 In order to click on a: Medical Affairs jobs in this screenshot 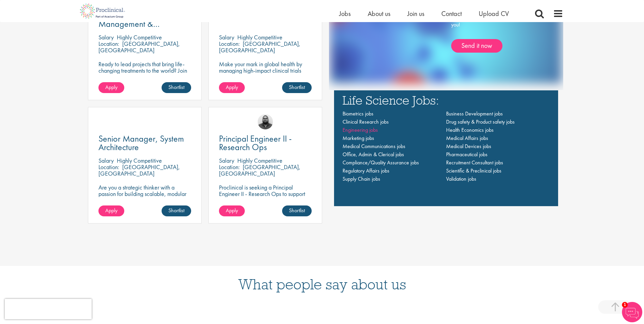, I will do `click(467, 138)`.